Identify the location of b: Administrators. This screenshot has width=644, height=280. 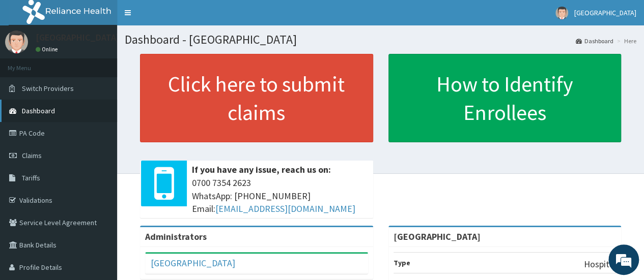
(176, 236).